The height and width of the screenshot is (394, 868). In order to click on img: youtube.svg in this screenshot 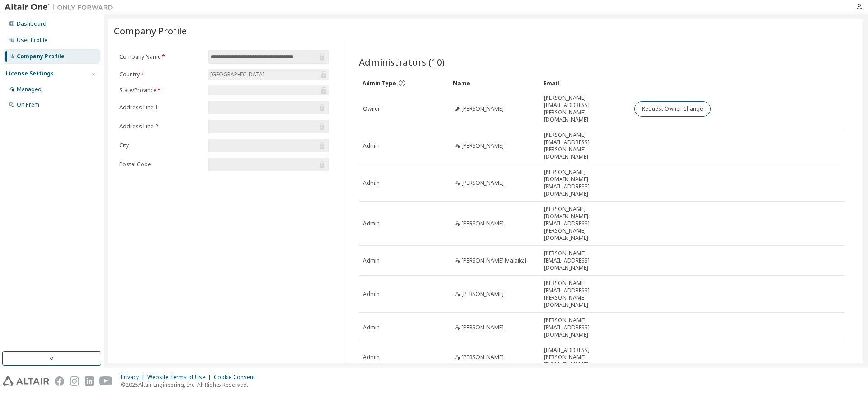, I will do `click(106, 381)`.